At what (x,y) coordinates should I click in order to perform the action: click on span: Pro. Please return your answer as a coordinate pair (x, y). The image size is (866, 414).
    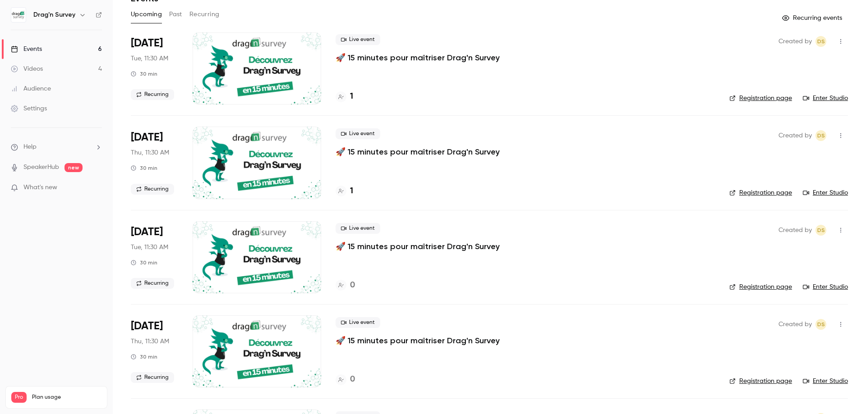
    Looking at the image, I should click on (19, 398).